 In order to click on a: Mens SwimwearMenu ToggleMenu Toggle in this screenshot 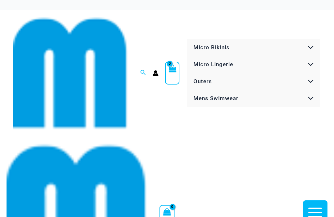, I will do `click(254, 99)`.